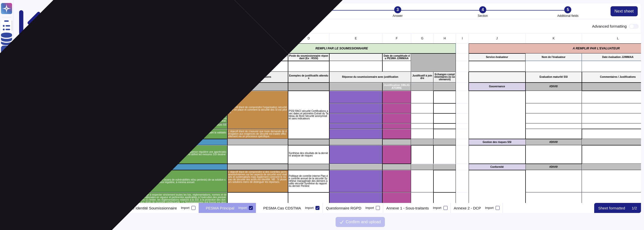  Describe the element at coordinates (258, 177) in the screenshot. I see `p: L'objectif étant de comprendre si des contrôles permanents/internes sur les aspects de sécurité s...` at that location.